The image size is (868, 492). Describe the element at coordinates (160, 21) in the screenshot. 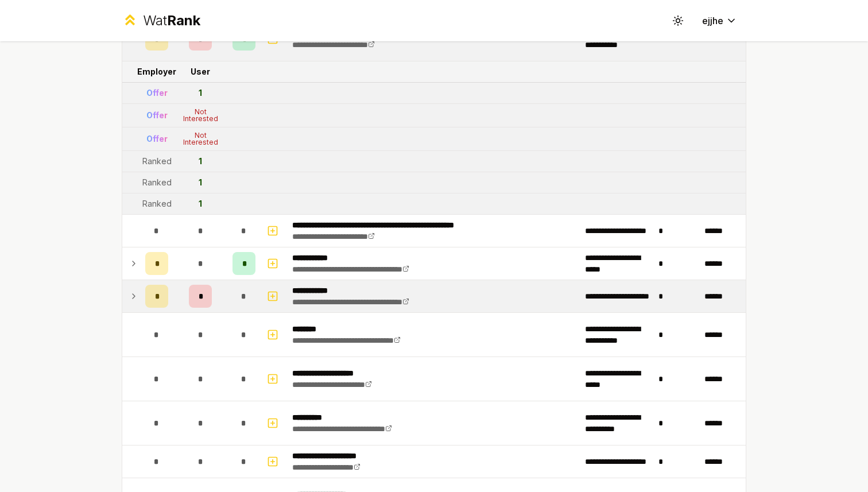

I see `a: WatRank` at that location.